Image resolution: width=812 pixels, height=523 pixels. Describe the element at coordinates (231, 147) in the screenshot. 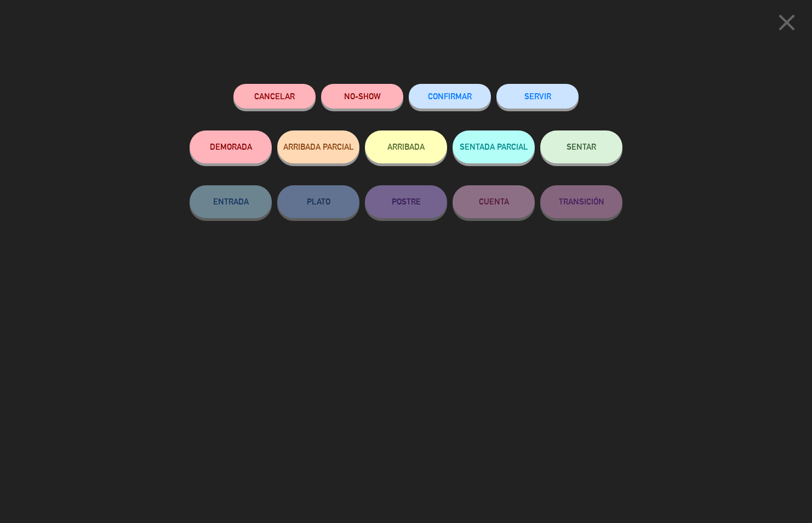

I see `button: DEMORADA` at that location.